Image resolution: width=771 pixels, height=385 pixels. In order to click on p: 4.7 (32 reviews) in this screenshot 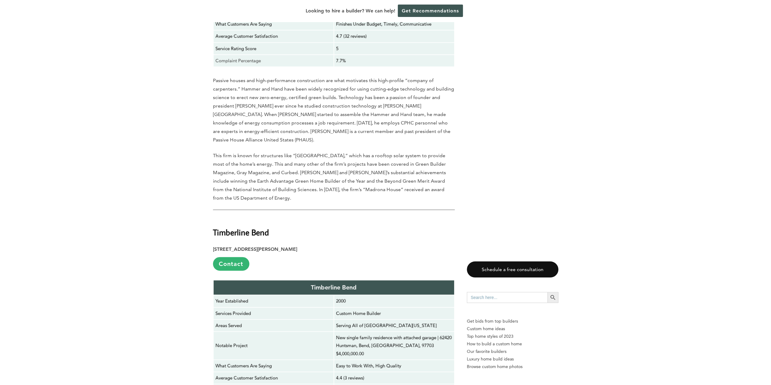, I will do `click(394, 36)`.